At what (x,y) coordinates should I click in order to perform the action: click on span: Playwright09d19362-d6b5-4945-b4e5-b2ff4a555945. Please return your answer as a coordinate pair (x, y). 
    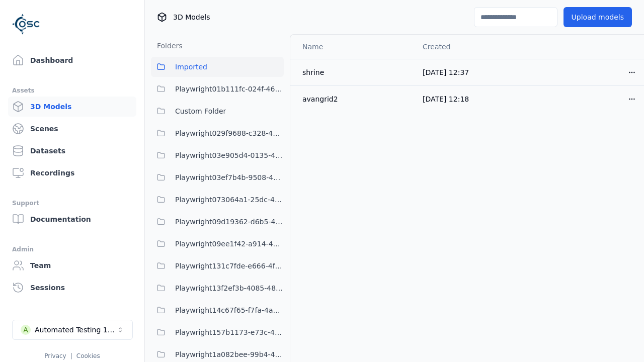
    Looking at the image, I should click on (230, 222).